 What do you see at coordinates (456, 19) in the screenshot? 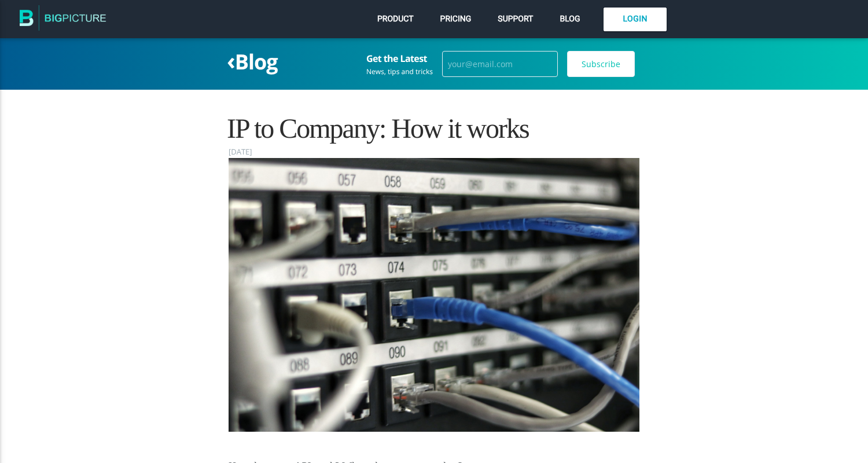
I see `span: Pricing` at bounding box center [456, 19].